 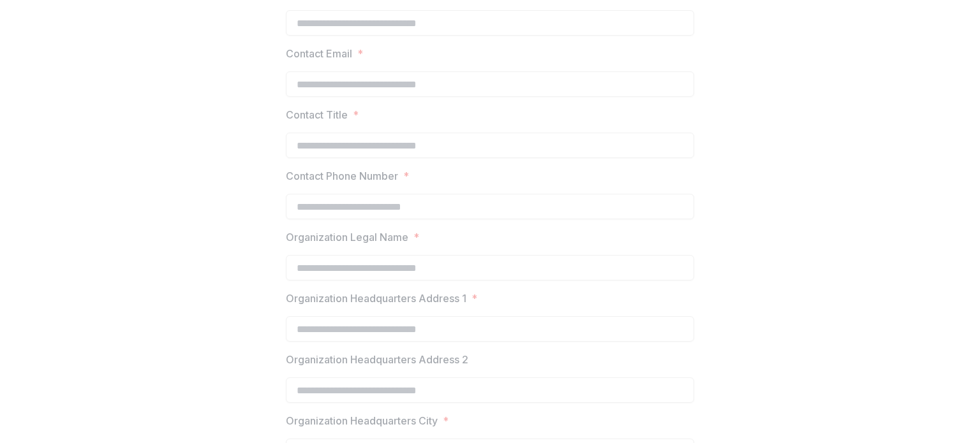 What do you see at coordinates (377, 360) in the screenshot?
I see `p: Organization Headquarters Address 2` at bounding box center [377, 360].